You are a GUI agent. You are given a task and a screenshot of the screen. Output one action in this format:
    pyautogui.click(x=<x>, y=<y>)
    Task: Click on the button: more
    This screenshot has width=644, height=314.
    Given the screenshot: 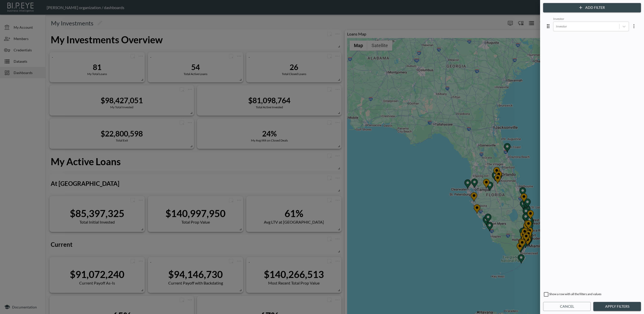 What is the action you would take?
    pyautogui.click(x=634, y=26)
    